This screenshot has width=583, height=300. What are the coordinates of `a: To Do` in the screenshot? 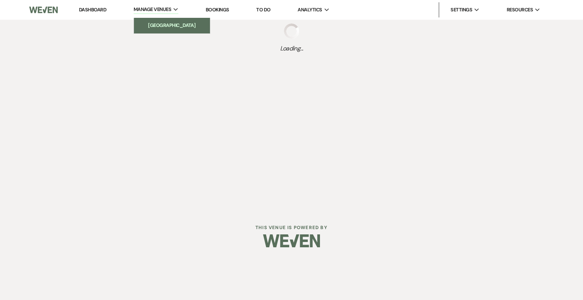 It's located at (263, 9).